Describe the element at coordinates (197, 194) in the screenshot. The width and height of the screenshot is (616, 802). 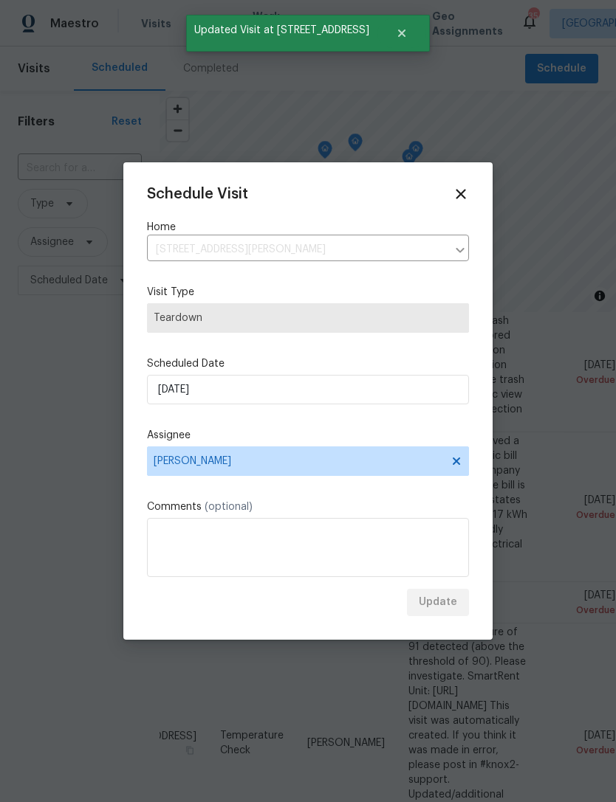
I see `span: Schedule Visit` at that location.